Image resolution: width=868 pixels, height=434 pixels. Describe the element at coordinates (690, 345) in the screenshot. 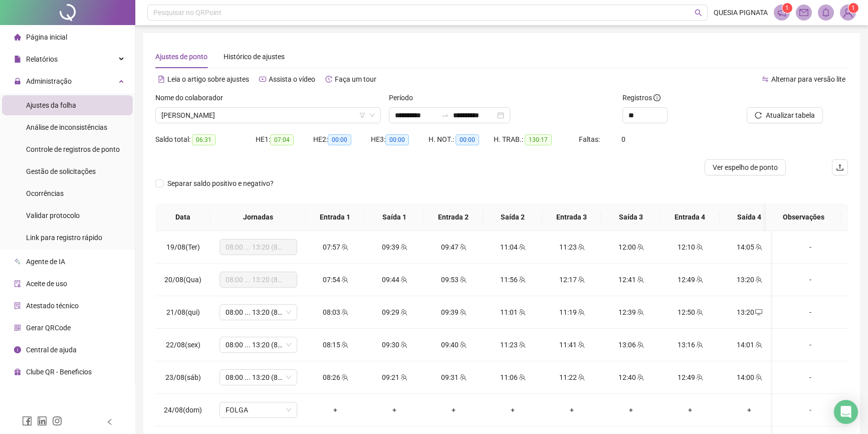

I see `div: 13:16` at that location.